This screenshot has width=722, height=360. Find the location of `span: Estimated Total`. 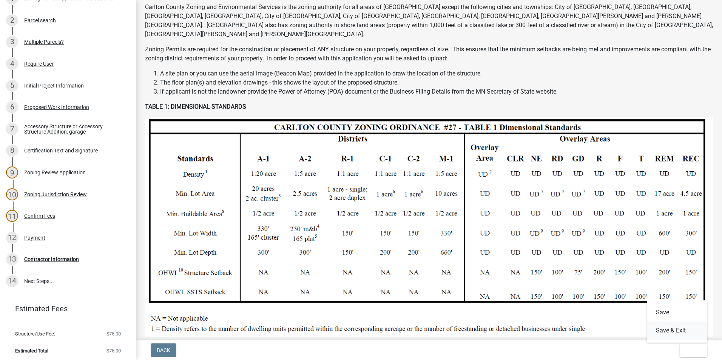

span: Estimated Total is located at coordinates (32, 351).